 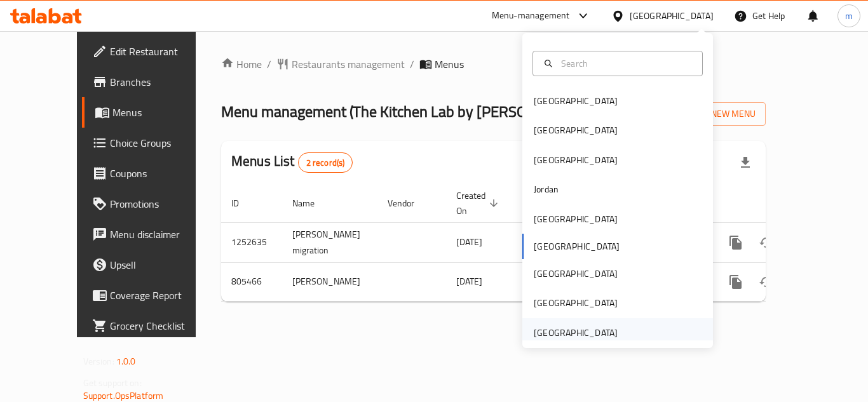 What do you see at coordinates (745, 163) in the screenshot?
I see `div: Export file` at bounding box center [745, 163].